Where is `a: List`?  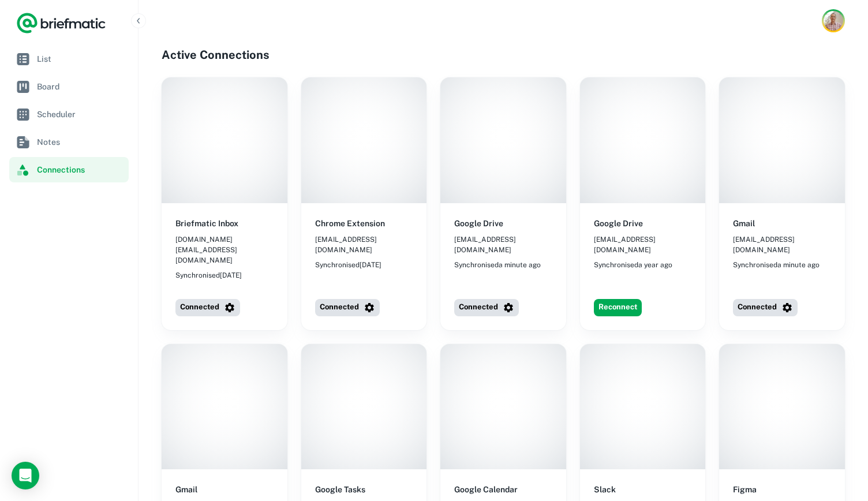
a: List is located at coordinates (69, 59).